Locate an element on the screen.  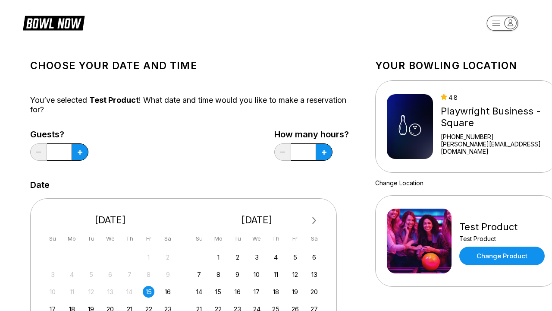
div: Choose Sunday, September 14th, 2025 is located at coordinates (199, 291).